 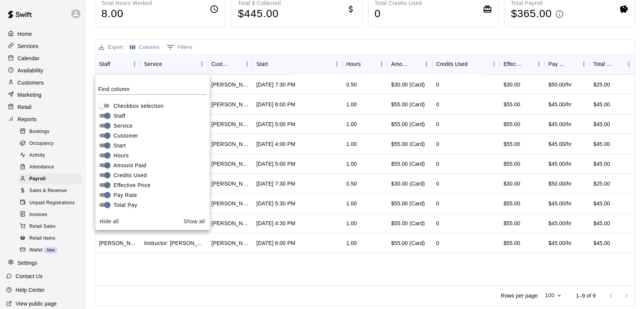 What do you see at coordinates (43, 58) in the screenshot?
I see `a: Calendar` at bounding box center [43, 58].